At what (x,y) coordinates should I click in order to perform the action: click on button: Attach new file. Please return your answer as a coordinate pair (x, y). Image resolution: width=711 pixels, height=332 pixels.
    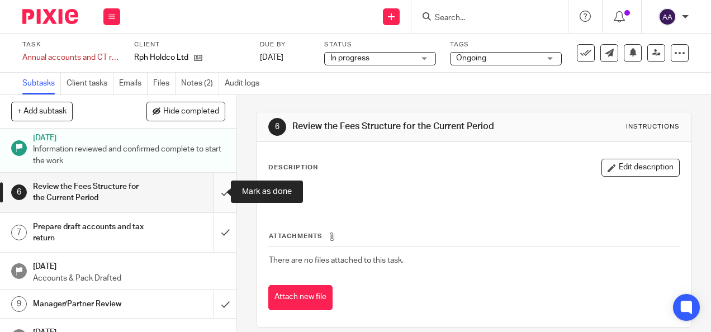
    Looking at the image, I should click on (300, 297).